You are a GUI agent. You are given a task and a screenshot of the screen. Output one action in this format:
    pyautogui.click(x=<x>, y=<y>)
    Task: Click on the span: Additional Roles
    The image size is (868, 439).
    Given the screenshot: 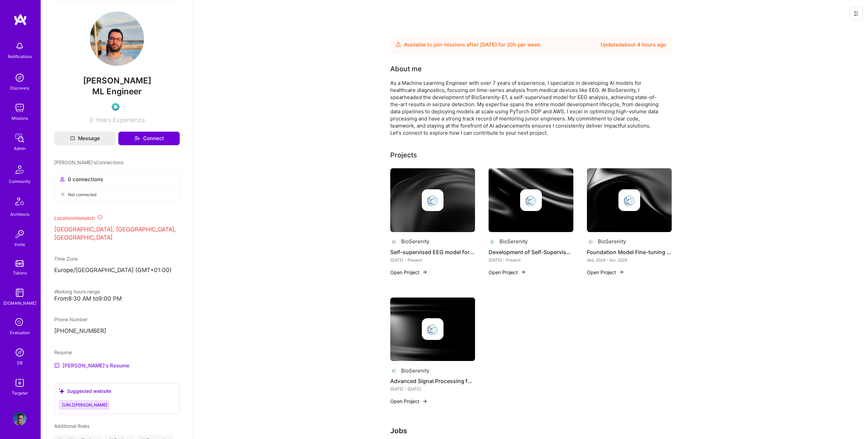 What is the action you would take?
    pyautogui.click(x=72, y=426)
    